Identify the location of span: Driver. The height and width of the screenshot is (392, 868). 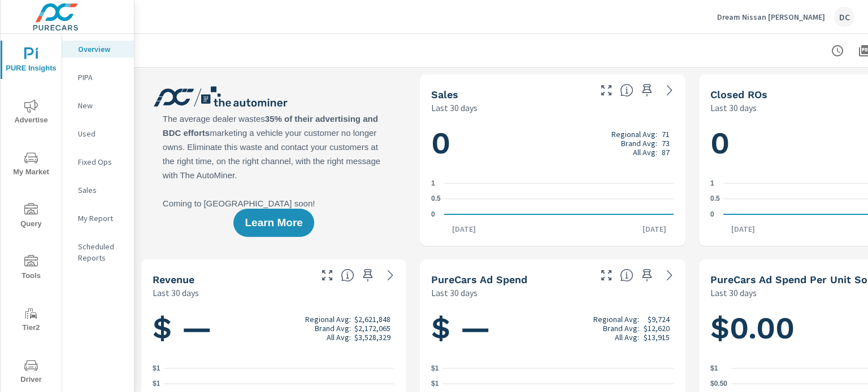
(31, 373).